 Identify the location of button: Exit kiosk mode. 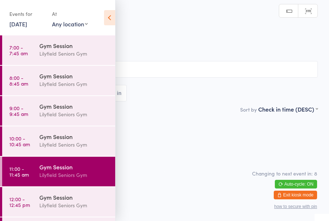
(295, 195).